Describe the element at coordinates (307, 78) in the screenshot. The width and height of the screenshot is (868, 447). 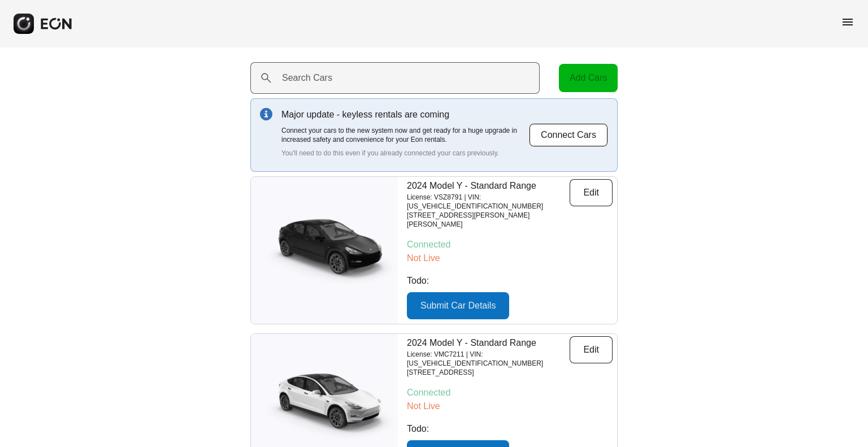
I see `label: Search Cars` at that location.